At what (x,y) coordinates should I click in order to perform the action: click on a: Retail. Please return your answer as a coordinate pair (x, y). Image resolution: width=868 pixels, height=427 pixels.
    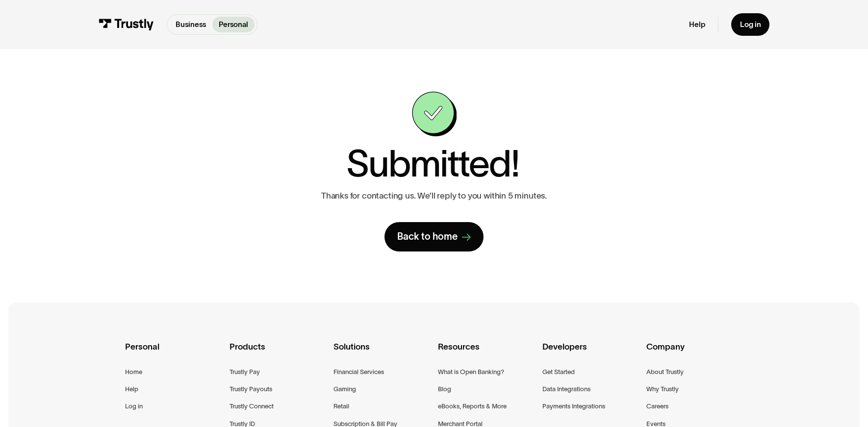
    Looking at the image, I should click on (342, 407).